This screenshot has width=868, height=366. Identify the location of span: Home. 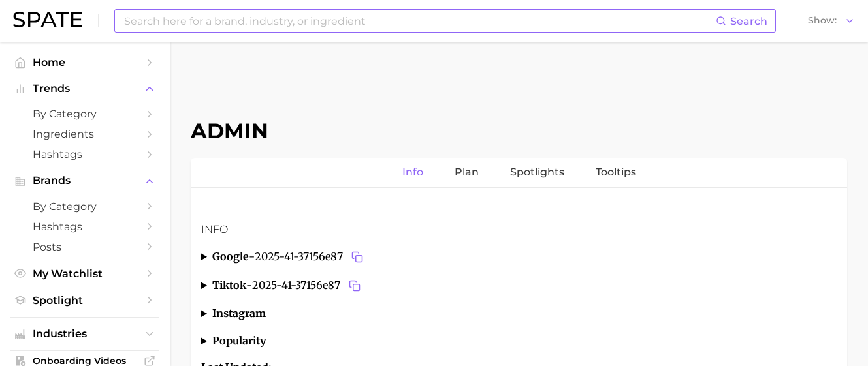
(85, 62).